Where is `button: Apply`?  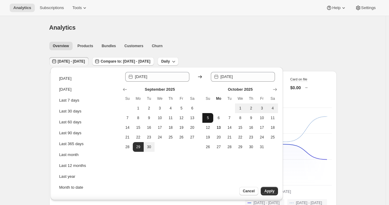 button: Apply is located at coordinates (269, 191).